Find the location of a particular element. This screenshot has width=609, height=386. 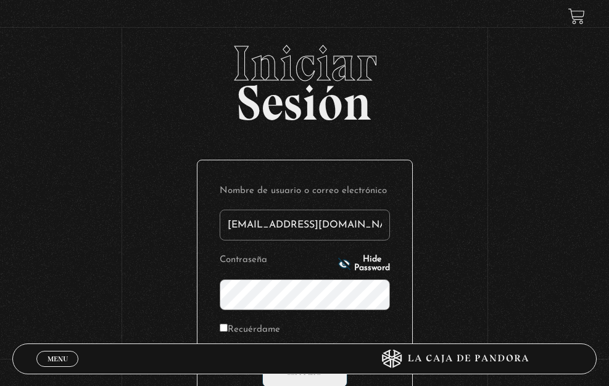

h2: Sesión is located at coordinates (305, 78).